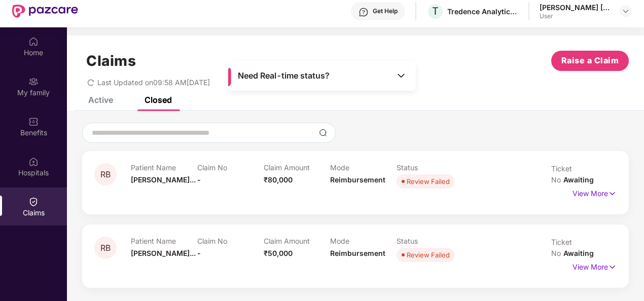 This screenshot has height=301, width=644. What do you see at coordinates (278, 253) in the screenshot?
I see `span: ₹50,000` at bounding box center [278, 253].